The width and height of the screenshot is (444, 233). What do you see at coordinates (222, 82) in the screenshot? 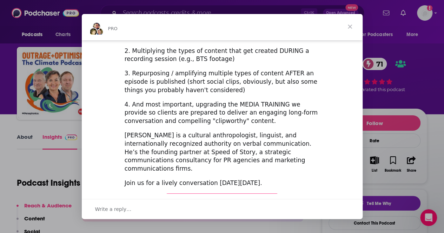
I see `div: 3. Repurposing / amplifying multiple types of content AFTER an episode is published (short social...` at bounding box center [222, 82].